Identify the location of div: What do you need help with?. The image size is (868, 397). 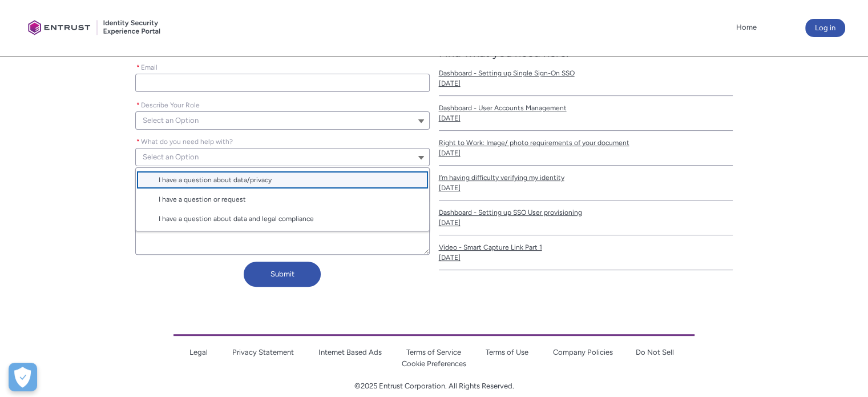
(283, 200).